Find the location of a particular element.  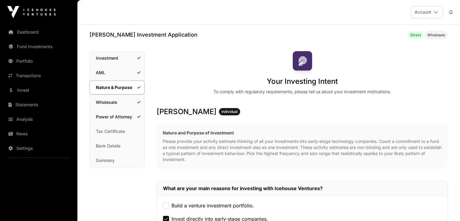

a: Investment is located at coordinates (117, 58).